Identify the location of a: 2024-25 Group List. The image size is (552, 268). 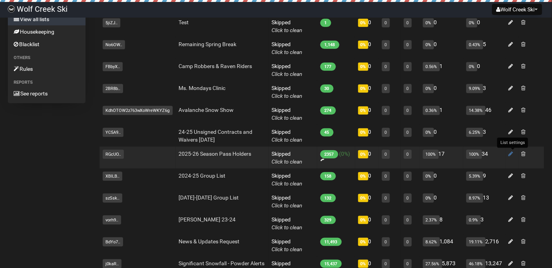
(202, 175).